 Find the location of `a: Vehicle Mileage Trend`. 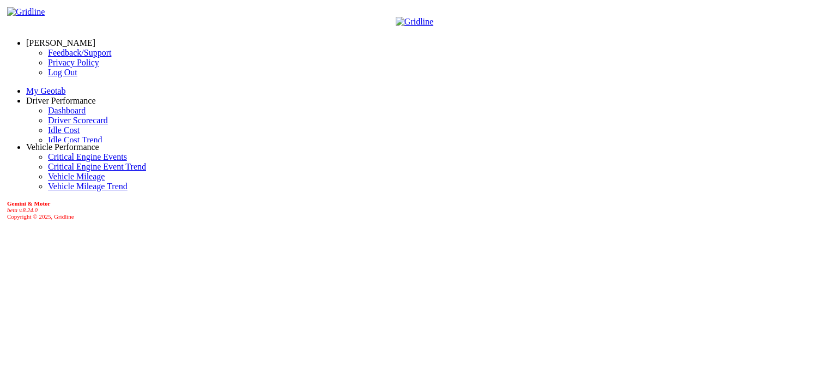

a: Vehicle Mileage Trend is located at coordinates (88, 186).